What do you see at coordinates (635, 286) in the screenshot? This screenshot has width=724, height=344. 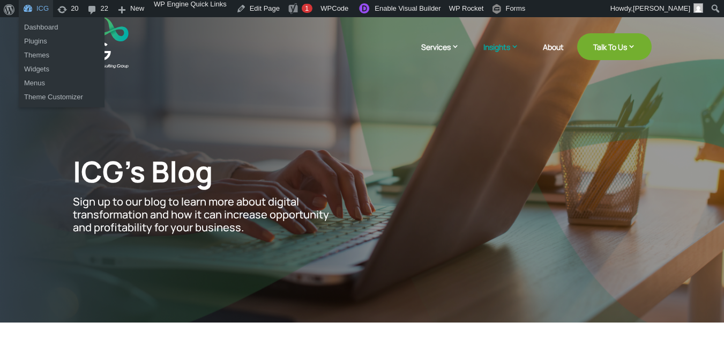 I see `div: Chat Widget` at bounding box center [635, 286].